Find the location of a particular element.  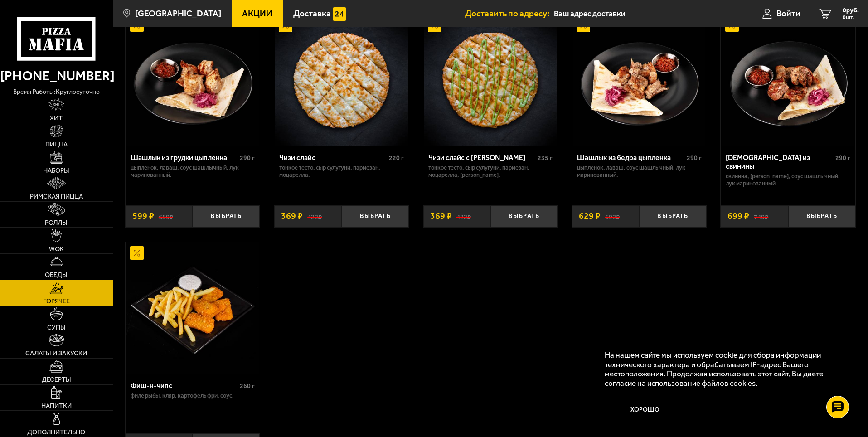

input: Ваш адрес доставки is located at coordinates (641, 14).